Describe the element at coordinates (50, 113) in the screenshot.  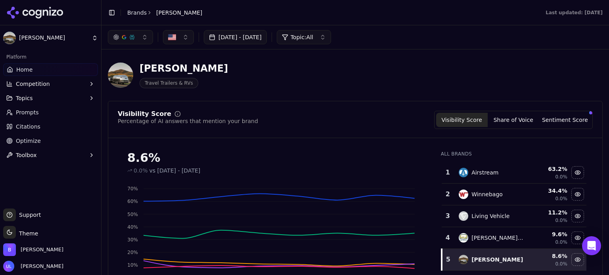
I see `a: Prompts` at that location.